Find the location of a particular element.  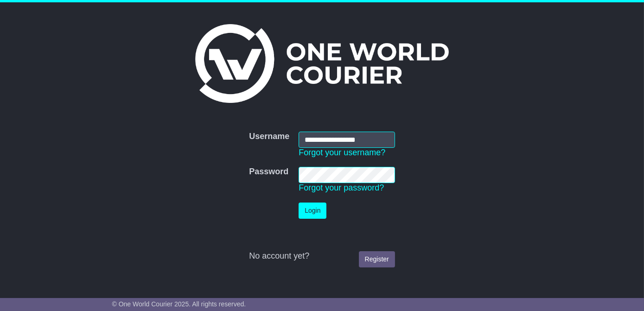

a: Forgot your username? is located at coordinates (342, 152).